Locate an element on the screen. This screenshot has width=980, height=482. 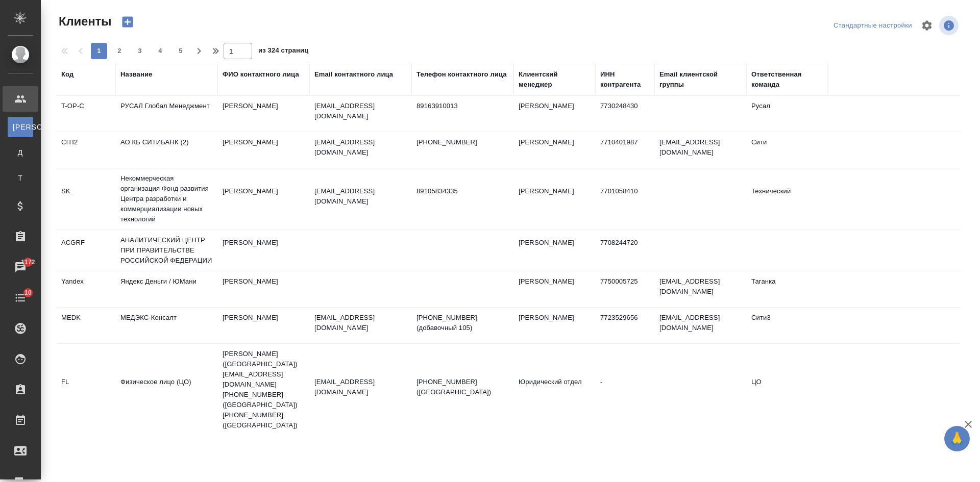
td: Русал is located at coordinates (787, 114).